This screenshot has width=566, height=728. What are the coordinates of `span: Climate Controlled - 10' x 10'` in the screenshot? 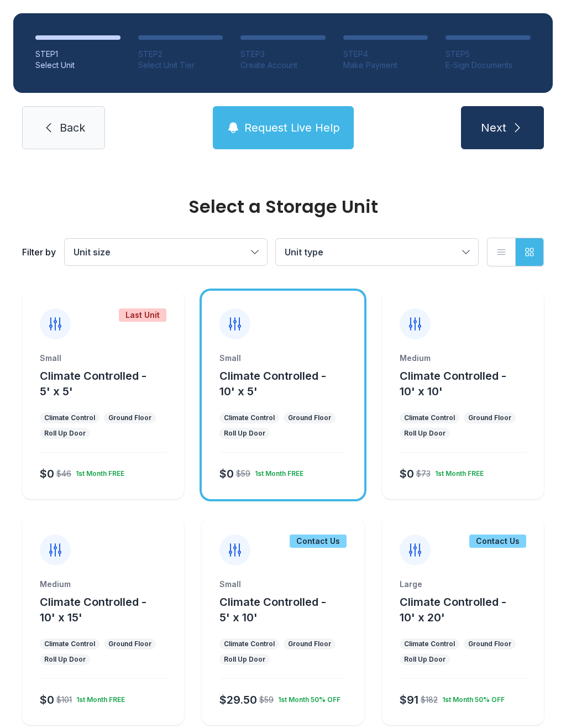 It's located at (453, 383).